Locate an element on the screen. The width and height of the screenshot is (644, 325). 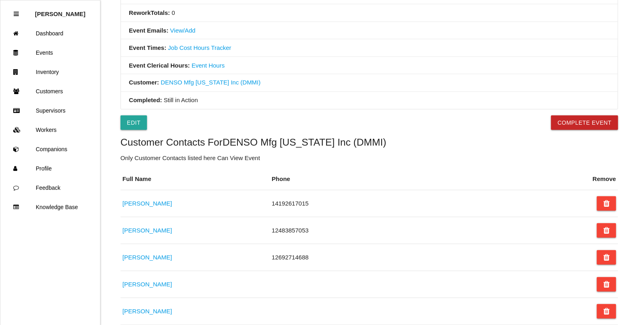
b: Event Emails: is located at coordinates (149, 30).